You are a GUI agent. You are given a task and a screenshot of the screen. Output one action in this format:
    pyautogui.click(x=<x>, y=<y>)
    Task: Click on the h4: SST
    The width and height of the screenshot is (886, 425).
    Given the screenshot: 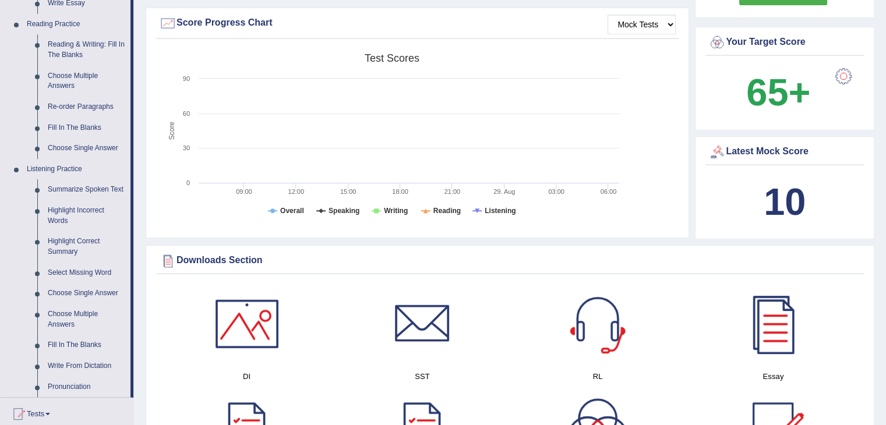 What is the action you would take?
    pyautogui.click(x=422, y=376)
    